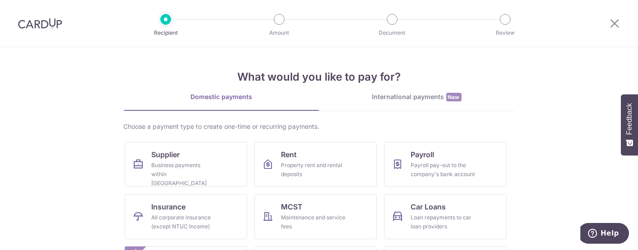 The height and width of the screenshot is (250, 638). What do you see at coordinates (454, 97) in the screenshot?
I see `span: New` at bounding box center [454, 97].